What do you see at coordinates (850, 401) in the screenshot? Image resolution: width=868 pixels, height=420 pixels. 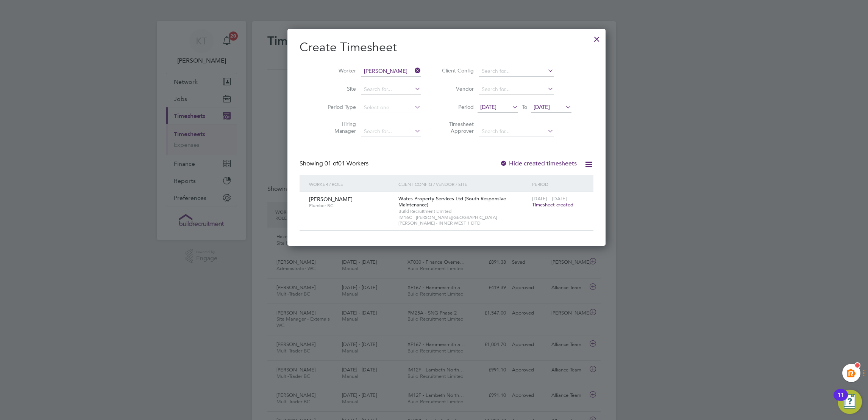 I see `button: Open Resource Center, 11 new notifications` at bounding box center [850, 401].